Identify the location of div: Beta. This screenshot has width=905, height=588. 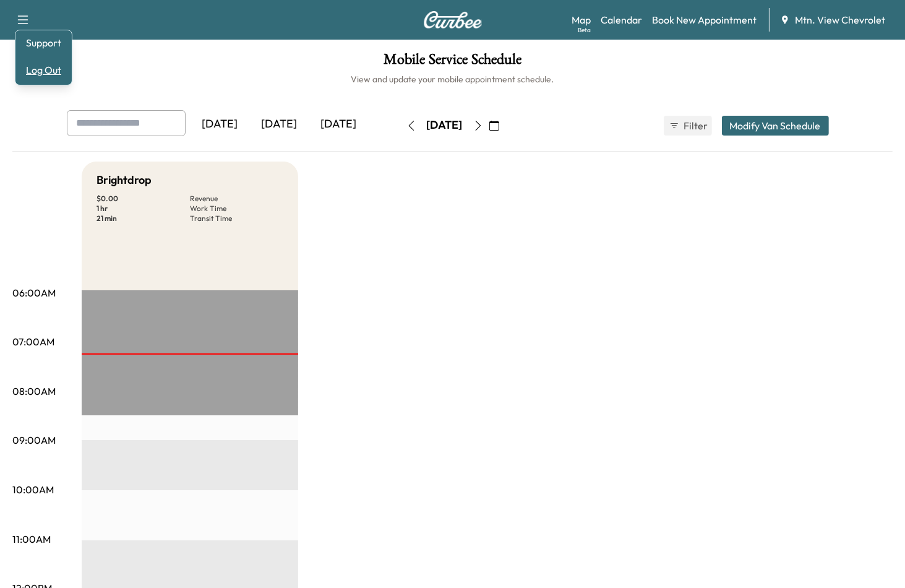
(584, 30).